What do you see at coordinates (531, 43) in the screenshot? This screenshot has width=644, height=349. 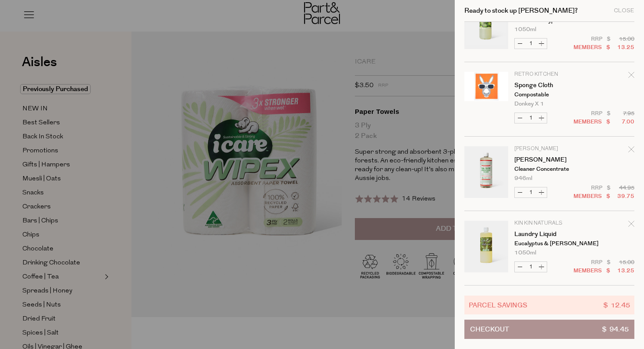 I see `input: QTY Dishwash Liquid` at bounding box center [531, 43].